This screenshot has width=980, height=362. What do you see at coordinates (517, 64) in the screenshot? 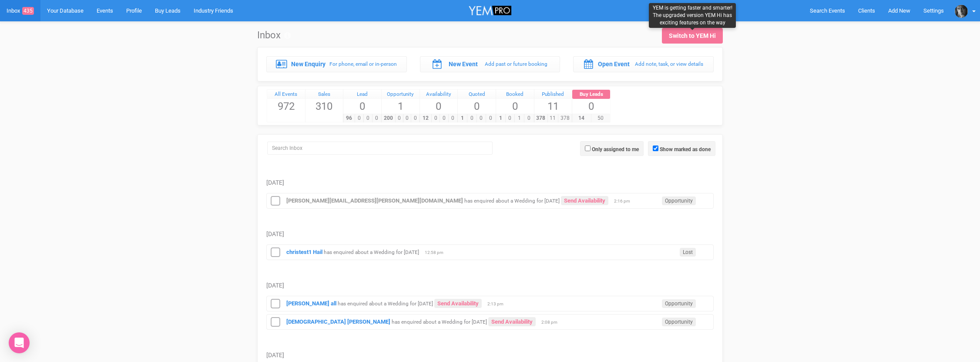
I see `small: Add past or future booking` at bounding box center [517, 64].